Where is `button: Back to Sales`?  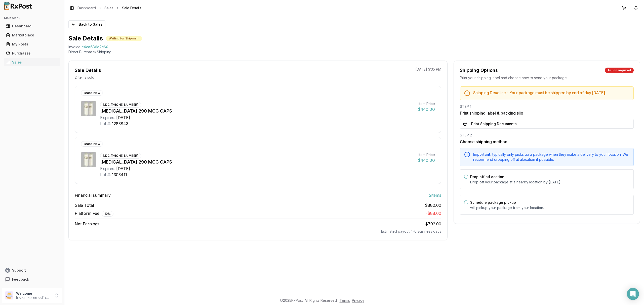
button: Back to Sales is located at coordinates (87, 24).